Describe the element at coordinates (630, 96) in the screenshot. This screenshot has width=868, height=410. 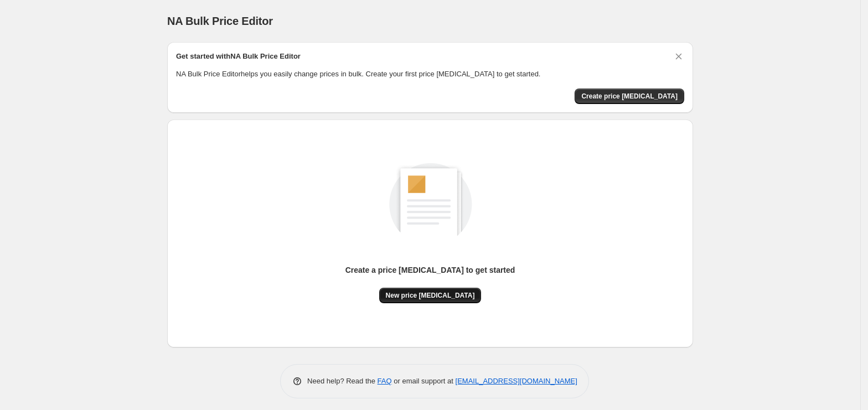
I see `button: Create price change job` at that location.